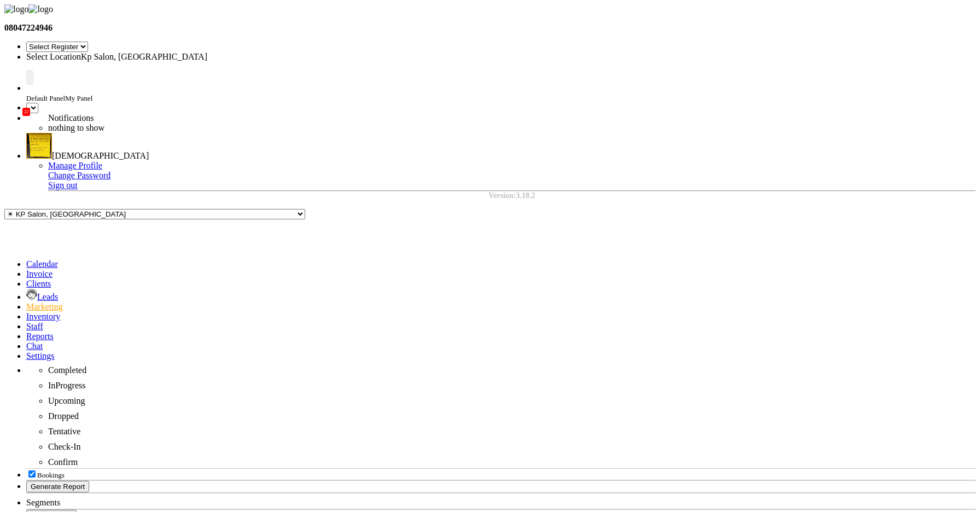  I want to click on span: Bookings, so click(51, 474).